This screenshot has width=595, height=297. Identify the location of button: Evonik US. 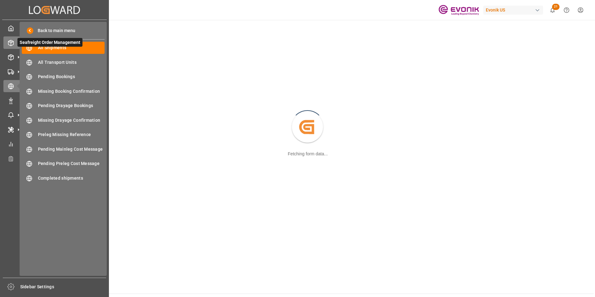
(514, 10).